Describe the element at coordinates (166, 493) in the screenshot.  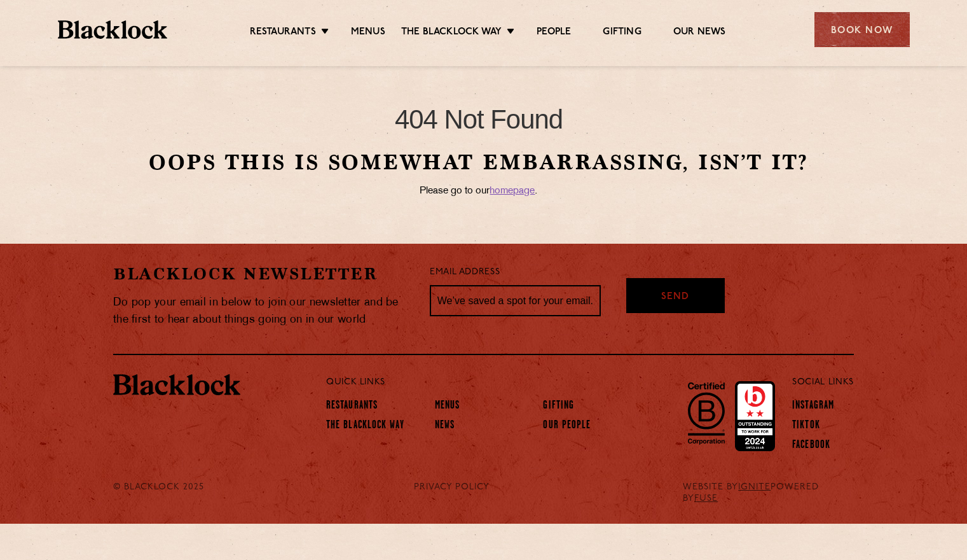
I see `div: © Blacklock 2025` at that location.